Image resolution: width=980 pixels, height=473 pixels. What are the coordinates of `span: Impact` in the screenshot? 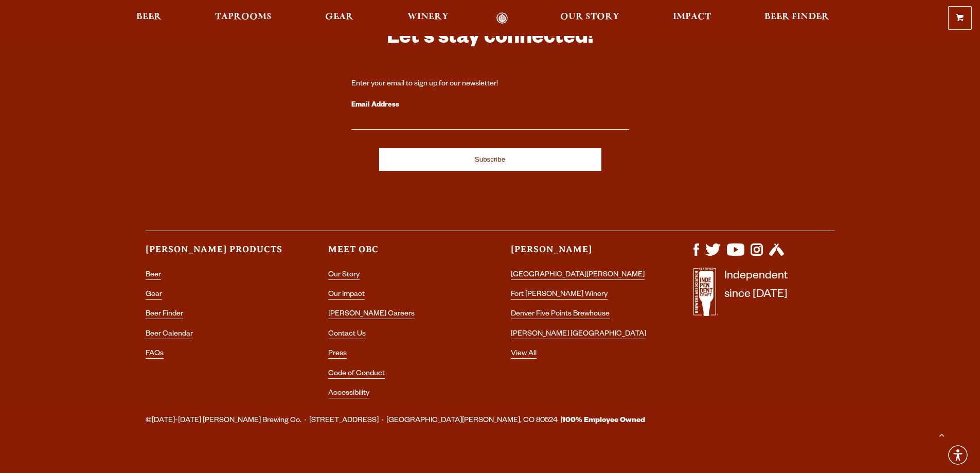 It's located at (693, 17).